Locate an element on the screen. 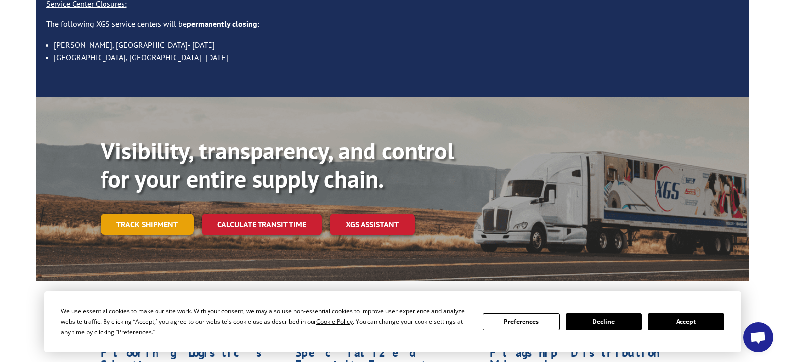 Image resolution: width=785 pixels, height=362 pixels. button: Decline is located at coordinates (604, 322).